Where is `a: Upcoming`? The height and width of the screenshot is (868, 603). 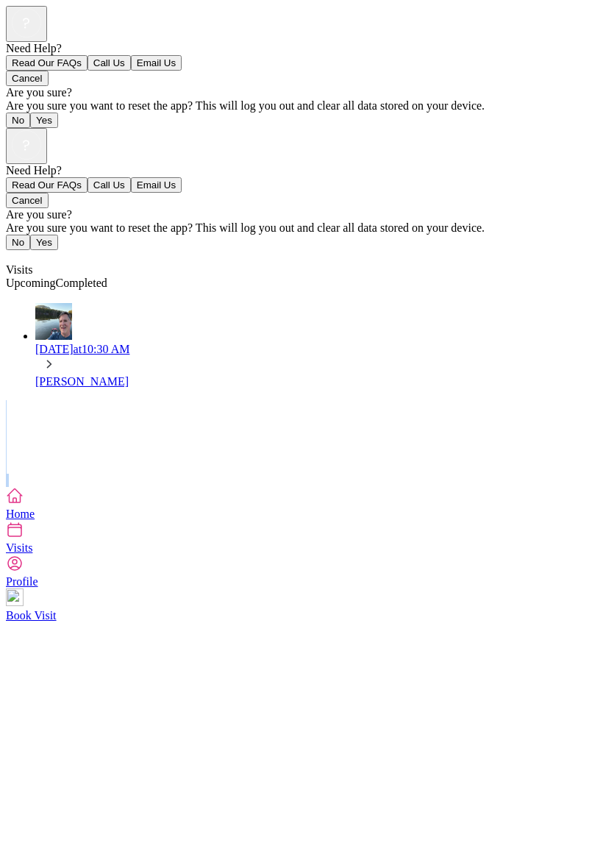
a: Upcoming is located at coordinates (31, 282).